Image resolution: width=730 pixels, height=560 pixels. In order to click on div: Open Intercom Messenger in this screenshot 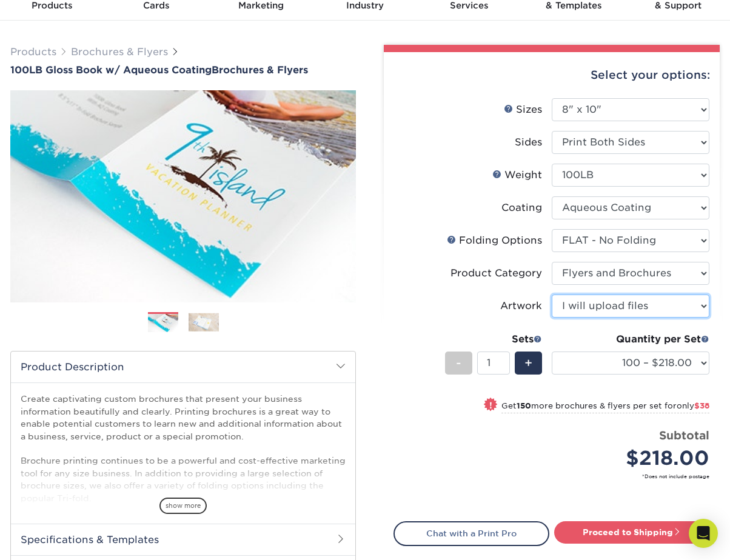, I will do `click(703, 533)`.